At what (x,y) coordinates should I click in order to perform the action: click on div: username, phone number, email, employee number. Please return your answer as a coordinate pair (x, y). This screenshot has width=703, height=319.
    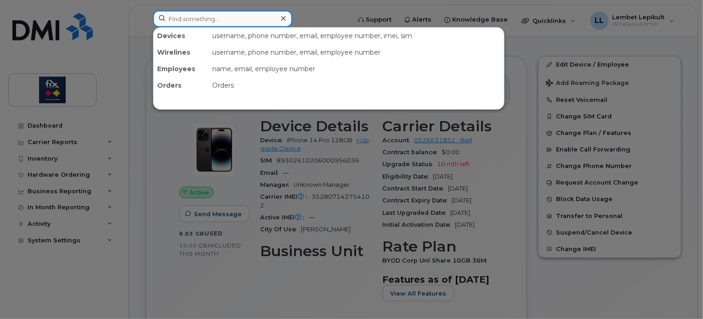
    Looking at the image, I should click on (356, 52).